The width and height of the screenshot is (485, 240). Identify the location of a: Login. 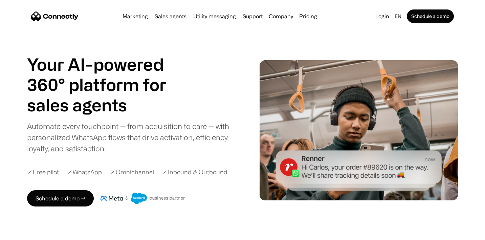
(382, 16).